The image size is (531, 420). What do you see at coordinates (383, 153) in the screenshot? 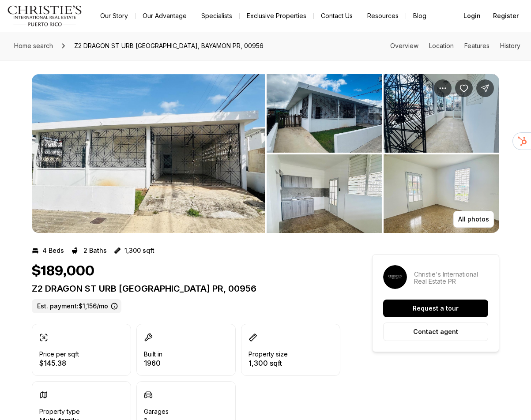
I see `li: 2 of 3` at bounding box center [383, 153].